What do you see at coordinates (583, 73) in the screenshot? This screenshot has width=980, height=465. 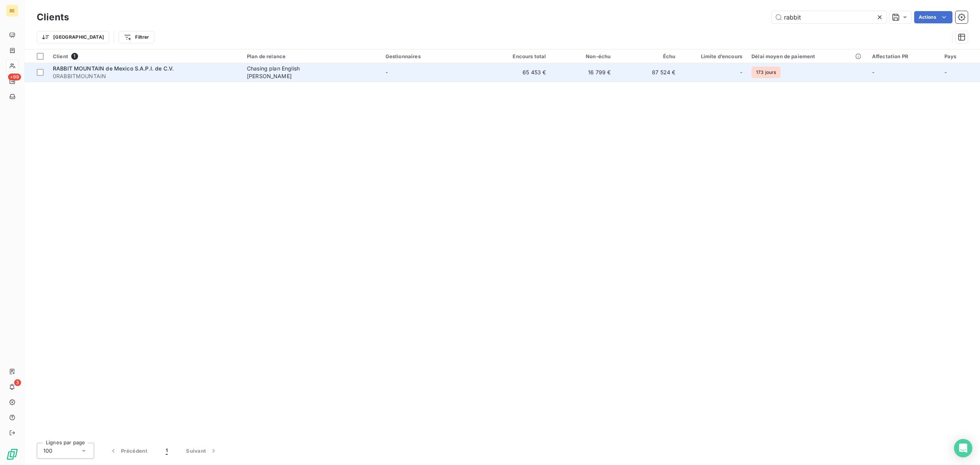 I see `td: 16 799 €` at bounding box center [583, 73].